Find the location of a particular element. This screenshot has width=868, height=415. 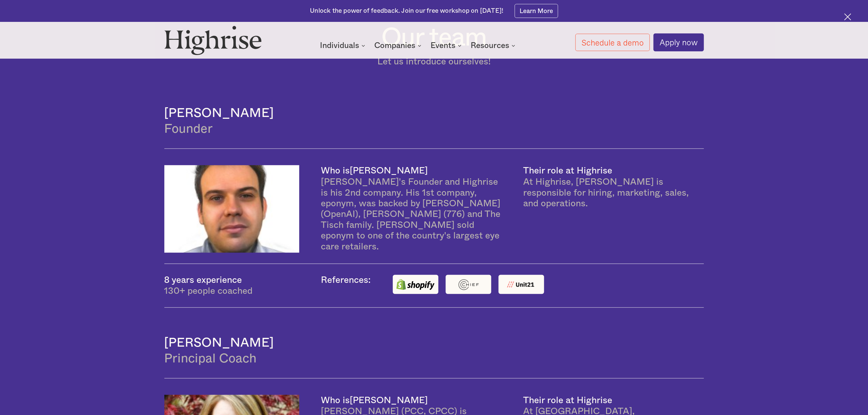

div: 8 years experience is located at coordinates (232, 280).